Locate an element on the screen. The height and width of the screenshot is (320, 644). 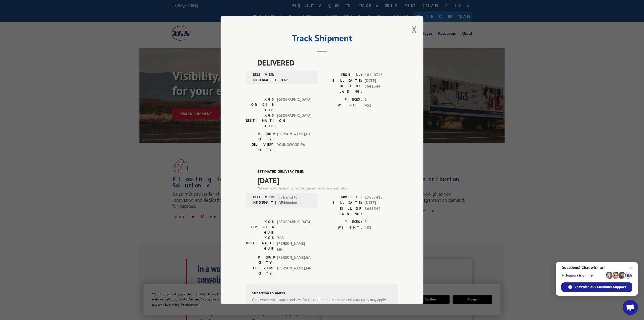
span: Close chat is located at coordinates (631, 267).